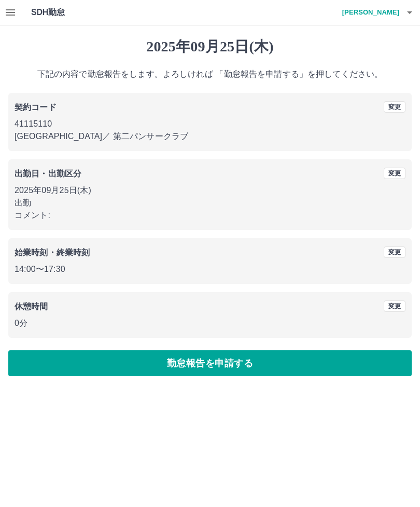  What do you see at coordinates (210, 203) in the screenshot?
I see `p: 出勤` at bounding box center [210, 203].